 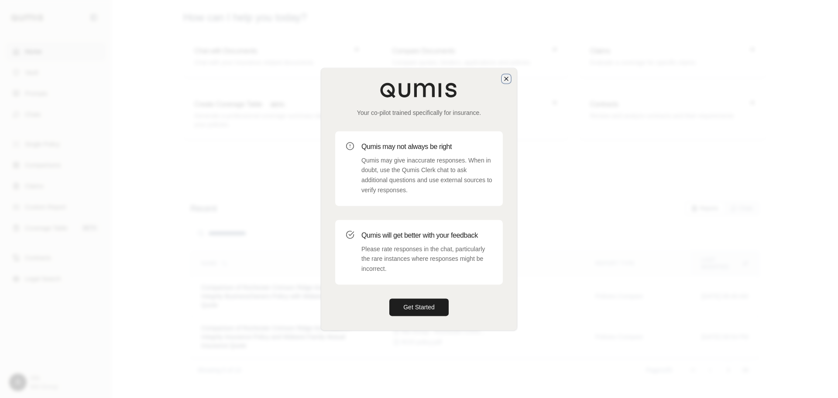 I want to click on p: Please rate responses in the chat, particularly the rare instances where responses might be incor..., so click(x=427, y=259).